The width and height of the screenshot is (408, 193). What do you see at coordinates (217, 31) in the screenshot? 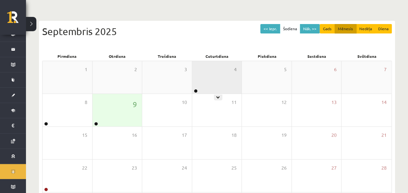
I see `div: Septembris 2025` at bounding box center [217, 31].